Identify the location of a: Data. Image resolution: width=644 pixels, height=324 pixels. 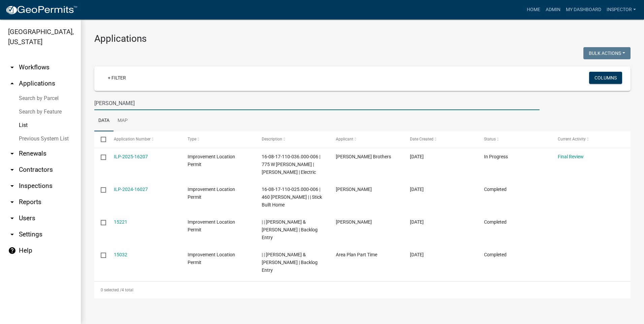
(104, 121).